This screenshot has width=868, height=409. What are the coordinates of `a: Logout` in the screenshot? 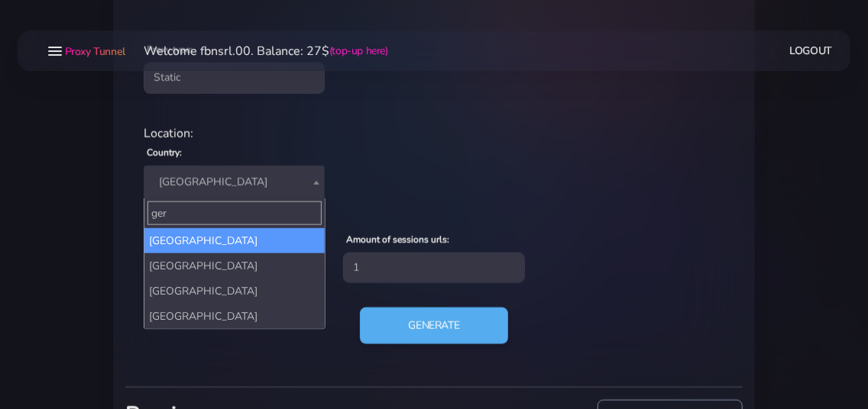 It's located at (811, 50).